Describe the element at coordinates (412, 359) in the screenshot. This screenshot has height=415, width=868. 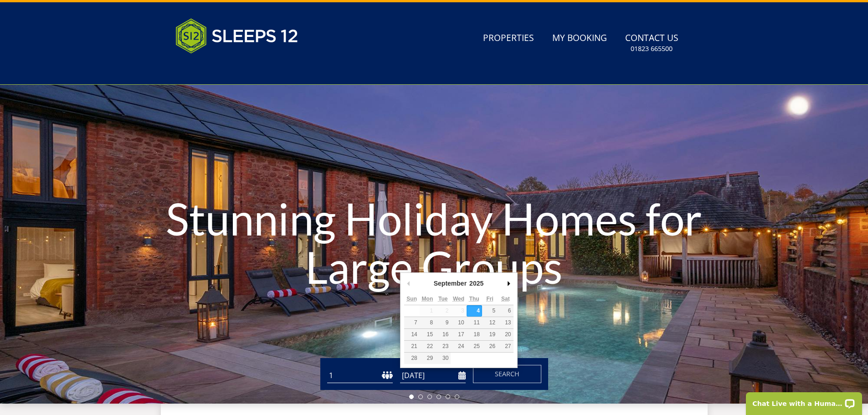
I see `button: 28` at that location.